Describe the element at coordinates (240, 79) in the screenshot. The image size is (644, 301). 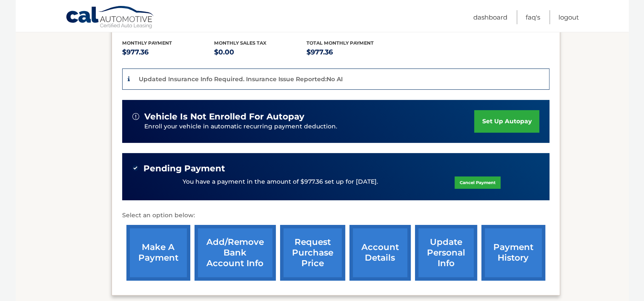
I see `p: Updated Insurance Info Required. Insurance Issue Reported:No AI` at that location.